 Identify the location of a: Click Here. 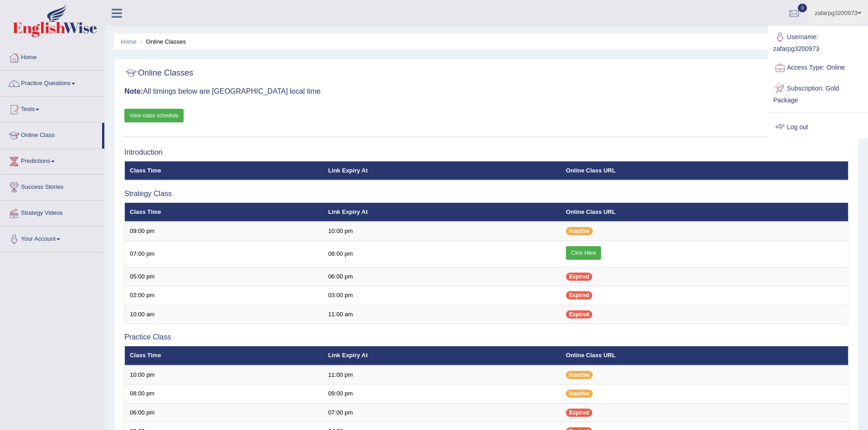
(583, 253).